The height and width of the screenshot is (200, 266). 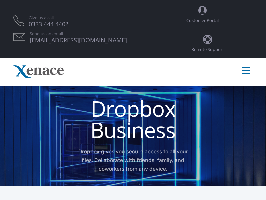 What do you see at coordinates (133, 160) in the screenshot?
I see `p: Dropbox gives you secure access to all your files. Collaborate with friends, family, and coworker...` at bounding box center [133, 160].